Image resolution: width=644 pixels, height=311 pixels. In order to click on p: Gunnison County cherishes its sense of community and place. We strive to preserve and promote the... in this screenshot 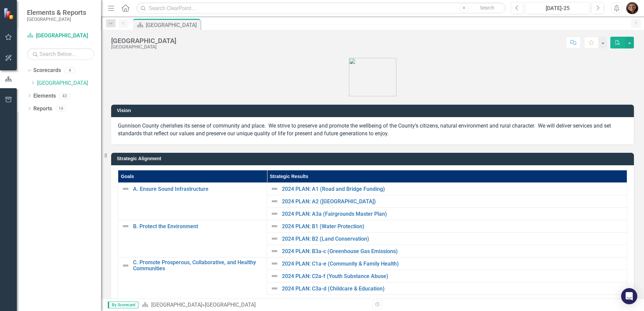, I will do `click(373, 130)`.